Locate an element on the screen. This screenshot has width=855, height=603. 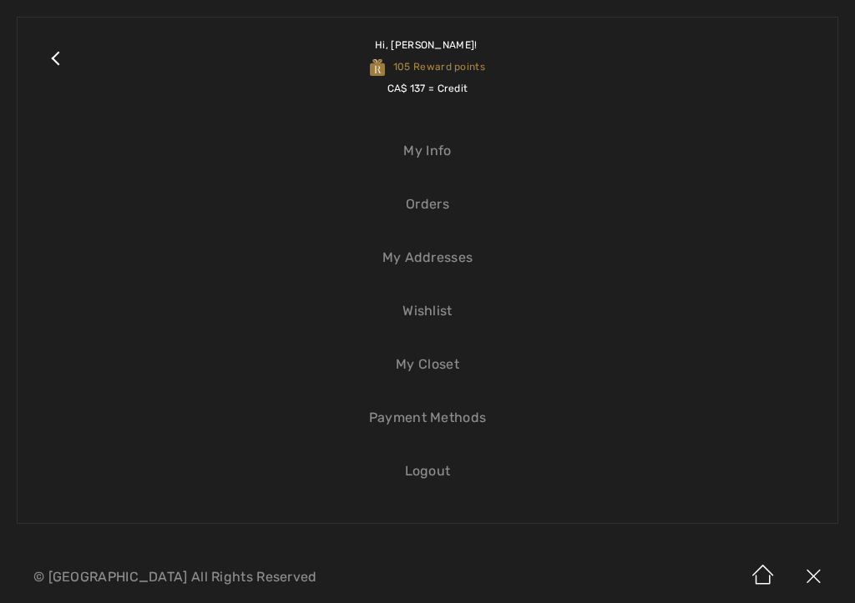
a: My Closet is located at coordinates (427, 365).